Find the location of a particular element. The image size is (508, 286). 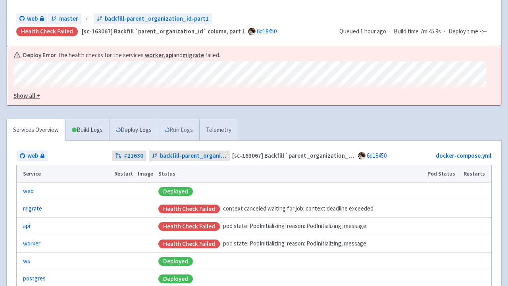

span: The health checks for the services , and failed. is located at coordinates (139, 55).